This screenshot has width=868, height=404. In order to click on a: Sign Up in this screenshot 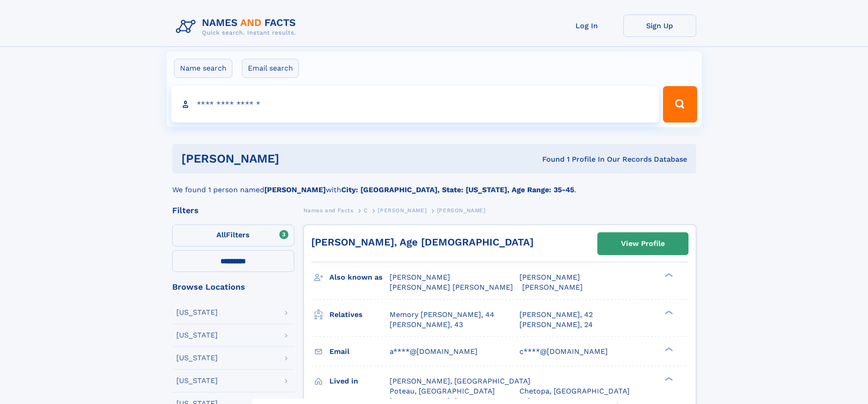, I will do `click(660, 25)`.